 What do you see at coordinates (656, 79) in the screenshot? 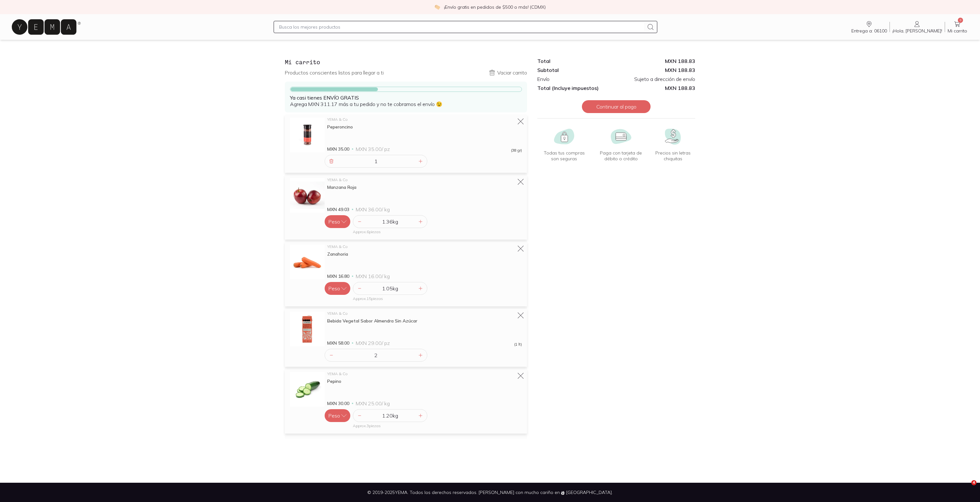
I see `div: Sujeto a dirección de envío` at bounding box center [656, 79].